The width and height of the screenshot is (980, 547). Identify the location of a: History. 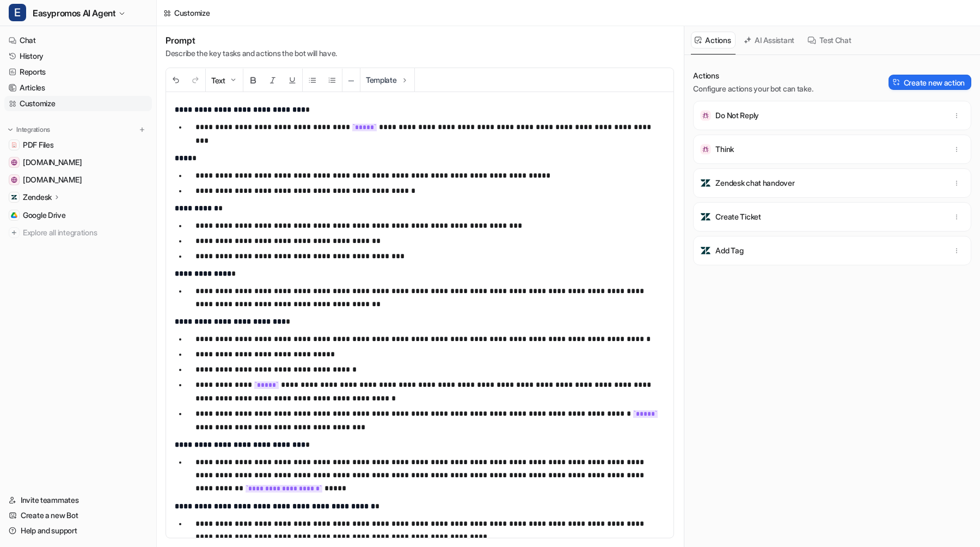
(78, 56).